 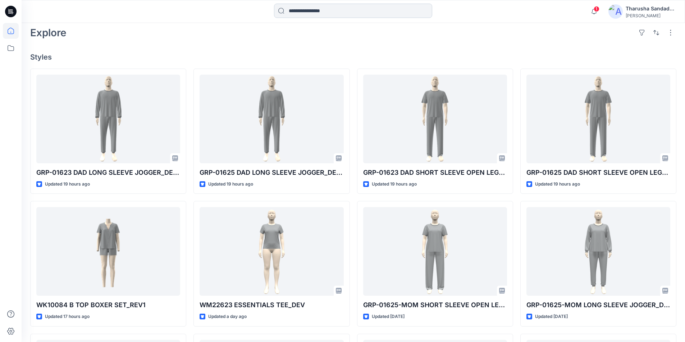 What do you see at coordinates (435, 305) in the screenshot?
I see `p: GRP-01625-MOM SHORT SLEEVE OPEN LEG_DEV` at bounding box center [435, 305].